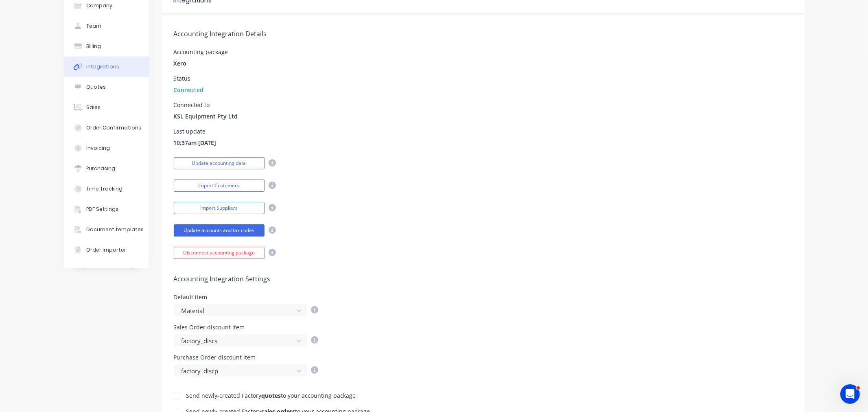  What do you see at coordinates (107, 149) in the screenshot?
I see `button: Invoicing` at bounding box center [107, 149].